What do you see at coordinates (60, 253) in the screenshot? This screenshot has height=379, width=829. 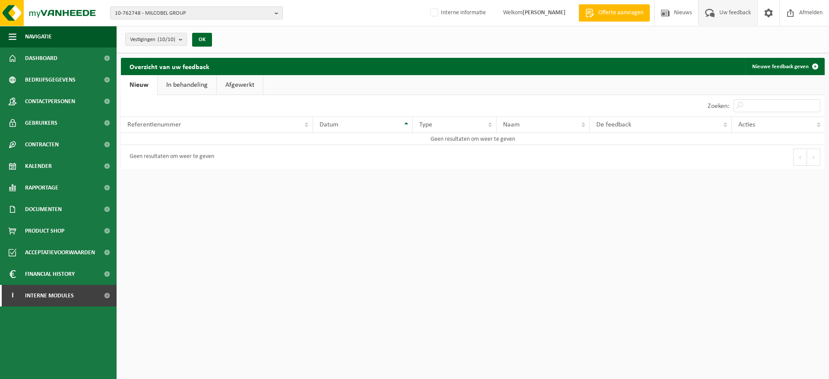 I see `span: Acceptatievoorwaarden` at bounding box center [60, 253].